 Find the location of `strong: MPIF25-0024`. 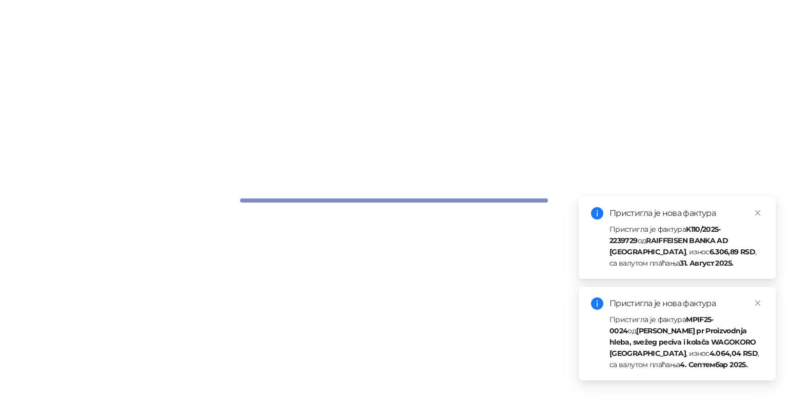

strong: MPIF25-0024 is located at coordinates (661, 325).